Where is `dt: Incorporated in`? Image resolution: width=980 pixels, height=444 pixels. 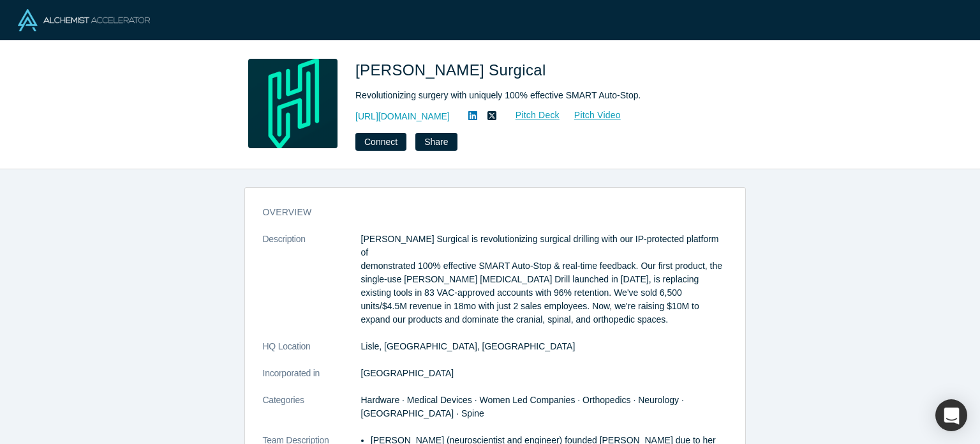 dt: Incorporated in is located at coordinates (312, 380).